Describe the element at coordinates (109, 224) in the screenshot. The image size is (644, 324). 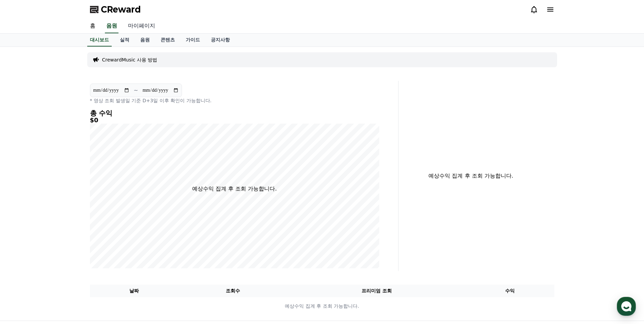
I see `a: 설정` at that location.